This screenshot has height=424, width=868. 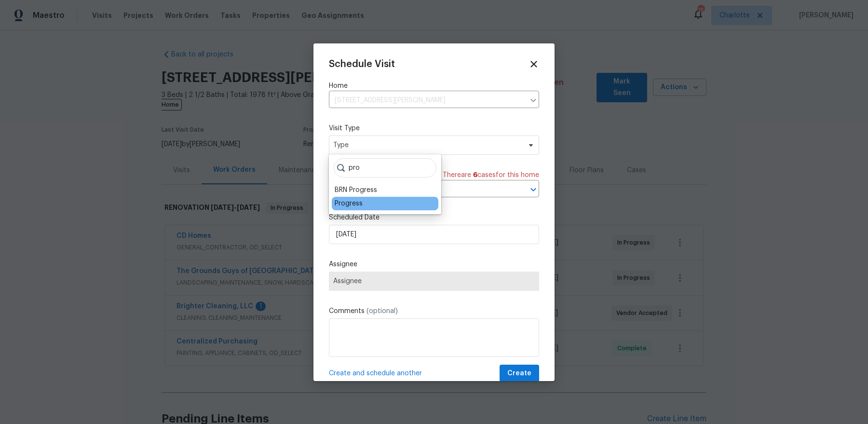 What do you see at coordinates (427, 145) in the screenshot?
I see `span: Type` at bounding box center [427, 145].